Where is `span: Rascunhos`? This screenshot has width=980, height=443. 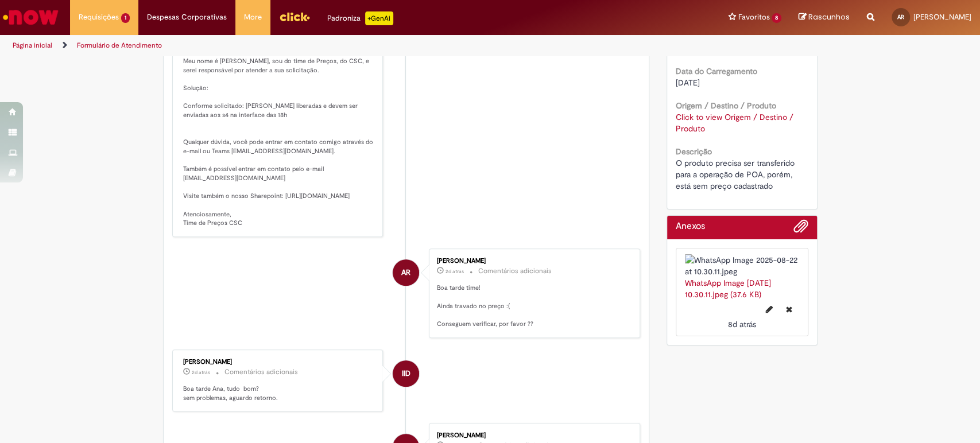
span: Rascunhos is located at coordinates (829, 17).